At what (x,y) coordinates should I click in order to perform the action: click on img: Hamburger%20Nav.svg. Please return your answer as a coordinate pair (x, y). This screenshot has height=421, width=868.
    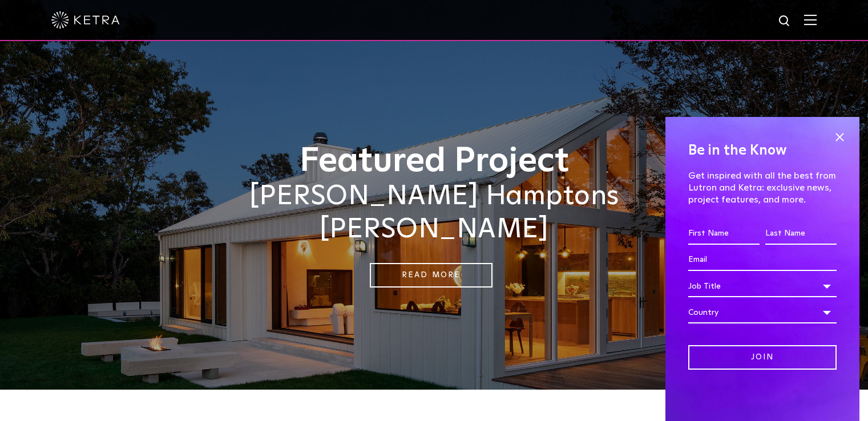
    Looking at the image, I should click on (810, 19).